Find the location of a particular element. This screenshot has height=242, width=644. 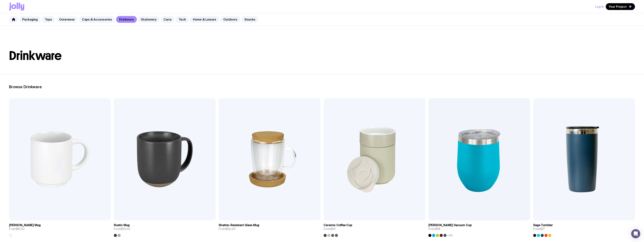

a: Carry is located at coordinates (168, 19).